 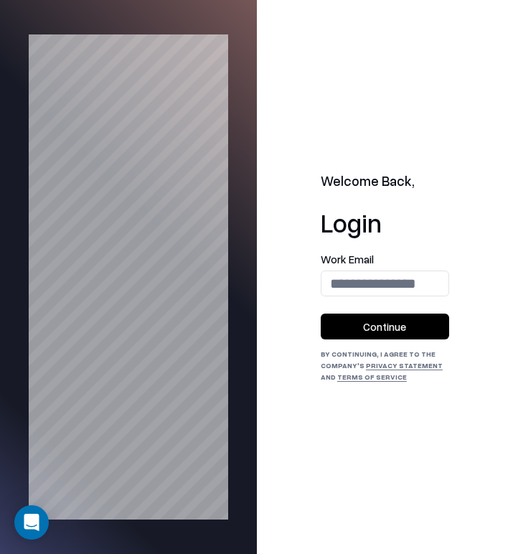 What do you see at coordinates (384, 326) in the screenshot?
I see `button: Continue` at bounding box center [384, 326].